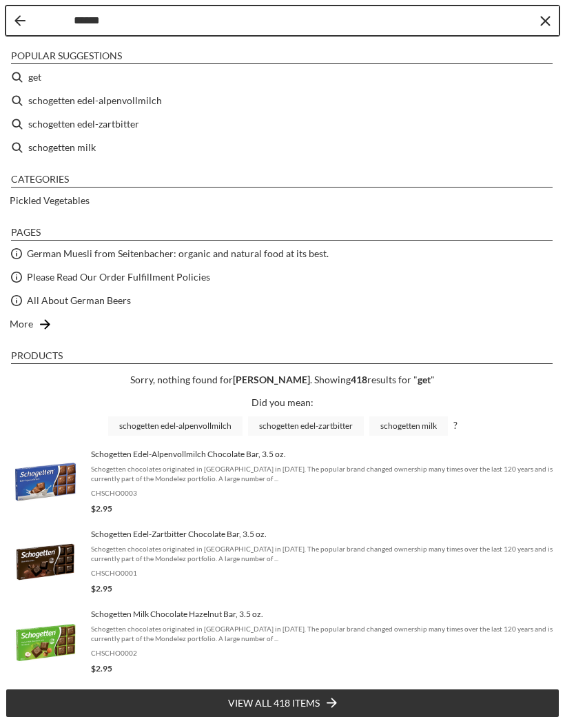 This screenshot has height=728, width=565. Describe the element at coordinates (408, 426) in the screenshot. I see `a: schogetten milk` at that location.